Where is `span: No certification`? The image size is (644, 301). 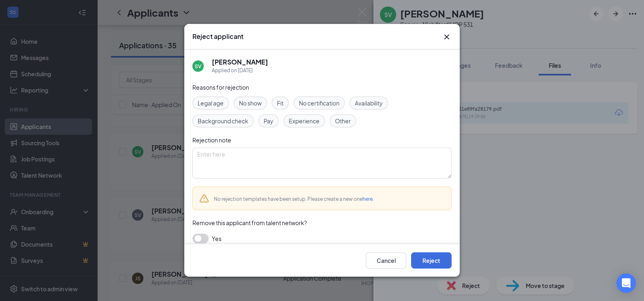 span: No certification is located at coordinates (319, 103).